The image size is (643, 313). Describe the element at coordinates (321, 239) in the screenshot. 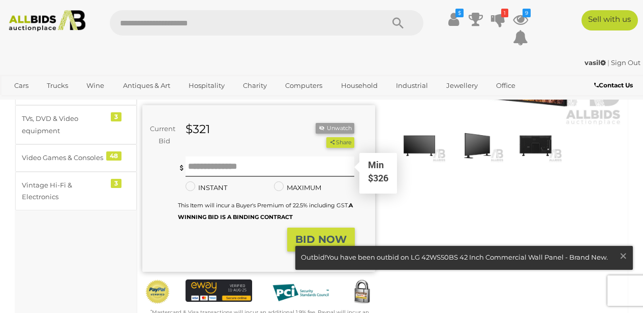

I see `strong: BID NOW` at that location.